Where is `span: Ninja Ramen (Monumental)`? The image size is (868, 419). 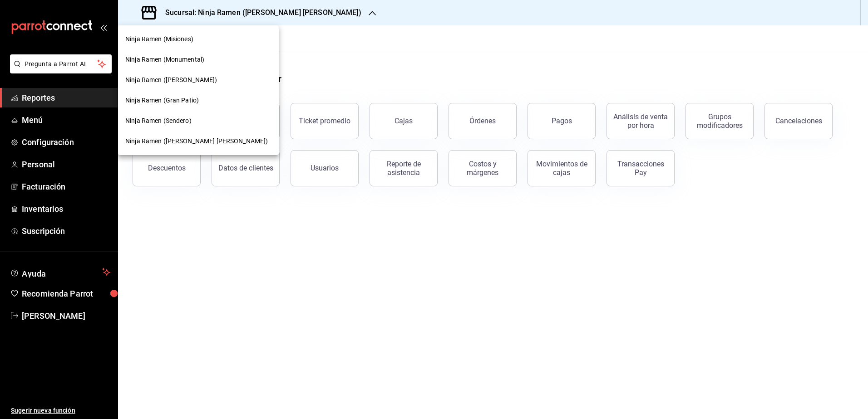 span: Ninja Ramen (Monumental) is located at coordinates (164, 59).